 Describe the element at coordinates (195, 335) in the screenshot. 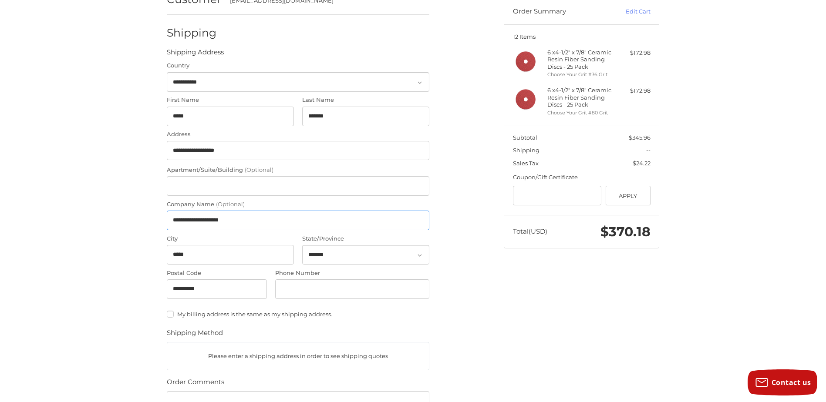

I see `legend: Shipping Method` at that location.